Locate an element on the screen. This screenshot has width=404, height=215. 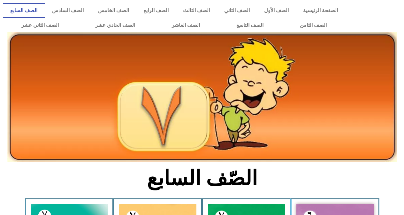
a: الصف الرابع is located at coordinates (156, 11).